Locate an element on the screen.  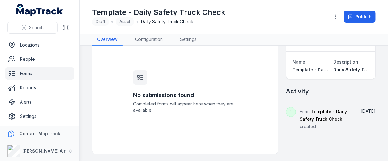
a: Forms is located at coordinates (39, 74).